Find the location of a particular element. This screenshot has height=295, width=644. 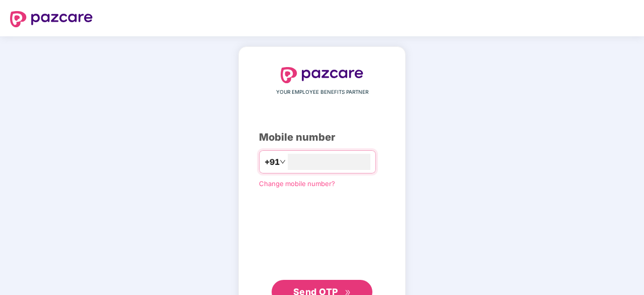

a: Change mobile number? is located at coordinates (297, 183).